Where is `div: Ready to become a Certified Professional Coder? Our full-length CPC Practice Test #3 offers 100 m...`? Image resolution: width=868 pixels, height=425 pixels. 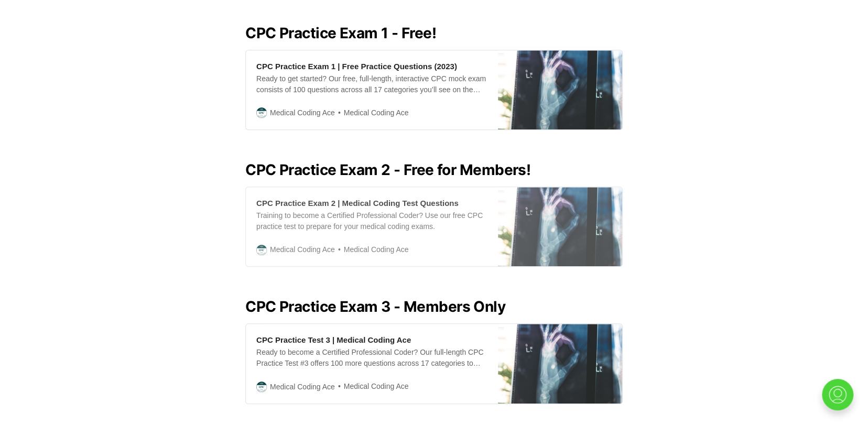 div: Ready to become a Certified Professional Coder? Our full-length CPC Practice Test #3 offers 100 m... is located at coordinates (372, 358).